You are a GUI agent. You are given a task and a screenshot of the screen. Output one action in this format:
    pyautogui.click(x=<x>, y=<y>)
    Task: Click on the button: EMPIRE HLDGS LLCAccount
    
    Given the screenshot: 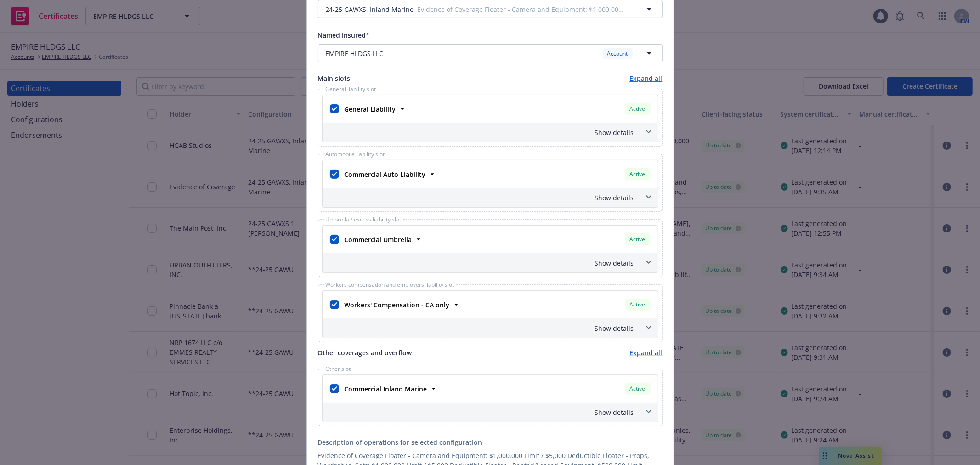 What is the action you would take?
    pyautogui.click(x=490, y=53)
    